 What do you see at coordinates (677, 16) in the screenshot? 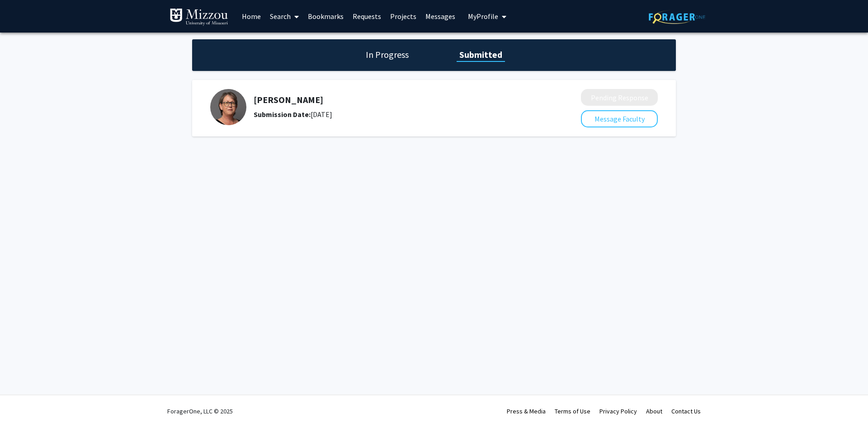
I see `img: ForagerOne Logo` at bounding box center [677, 16].